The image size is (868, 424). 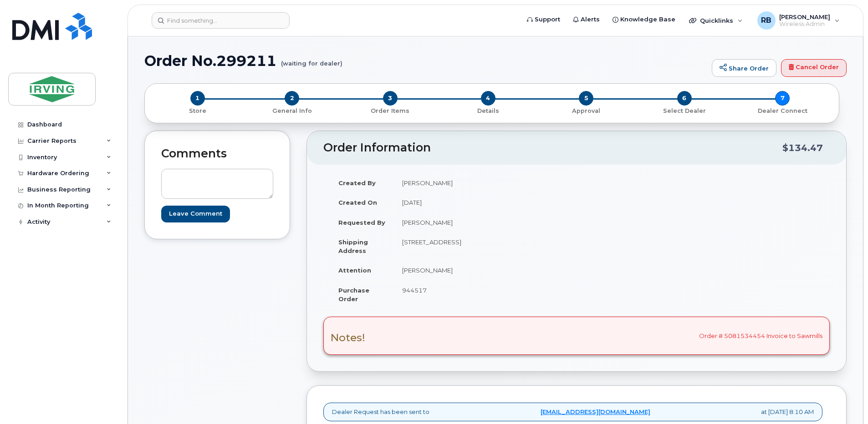 I want to click on span: 3, so click(x=390, y=98).